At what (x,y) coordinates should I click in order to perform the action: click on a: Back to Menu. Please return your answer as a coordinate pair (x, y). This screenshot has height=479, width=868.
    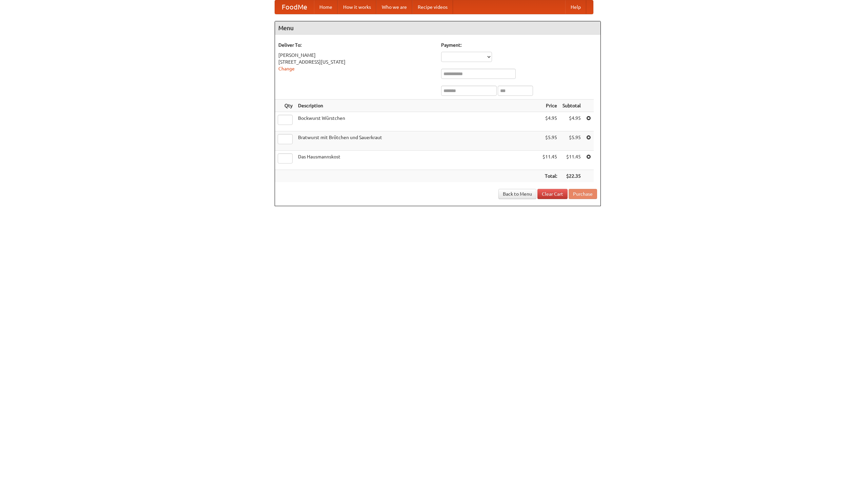
    Looking at the image, I should click on (518, 194).